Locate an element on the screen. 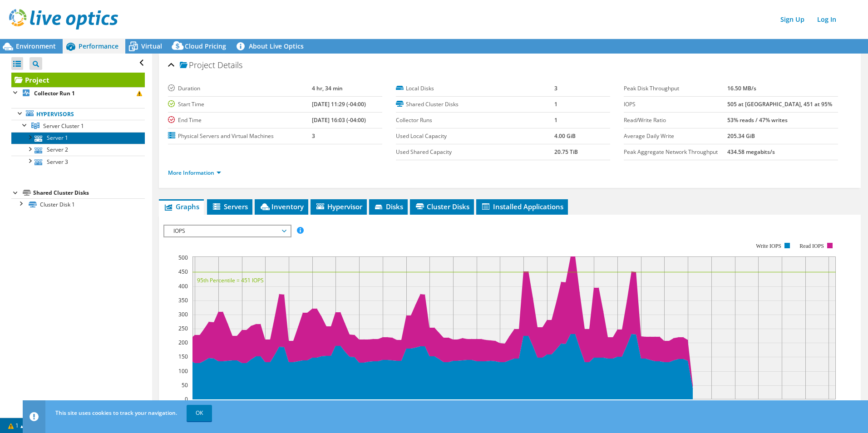  a: Collector Run 1 is located at coordinates (78, 93).